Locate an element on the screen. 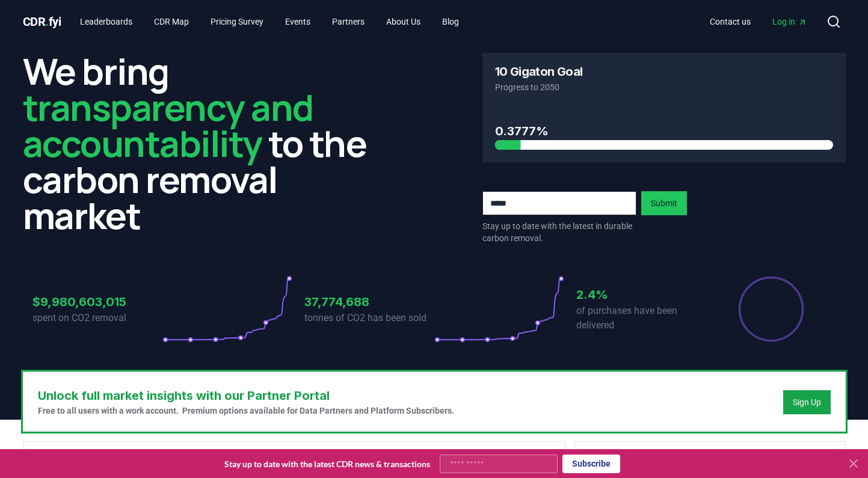 The image size is (868, 478). a: CDR.fyi is located at coordinates (42, 22).